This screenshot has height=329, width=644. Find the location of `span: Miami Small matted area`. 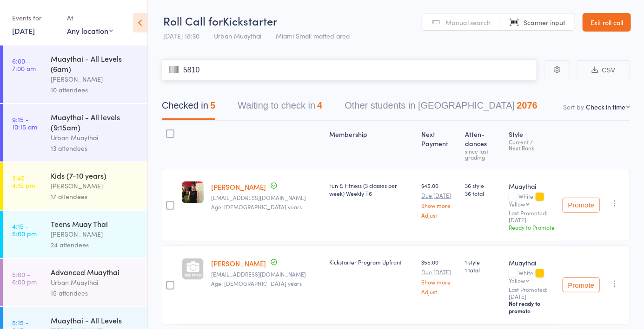

span: Miami Small matted area is located at coordinates (312, 36).